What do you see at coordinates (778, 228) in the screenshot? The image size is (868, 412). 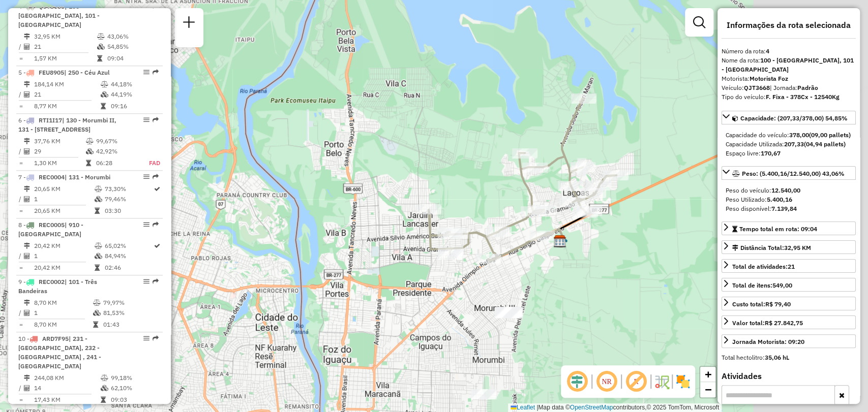 I see `span: Tempo total em rota: 09:04` at bounding box center [778, 228].